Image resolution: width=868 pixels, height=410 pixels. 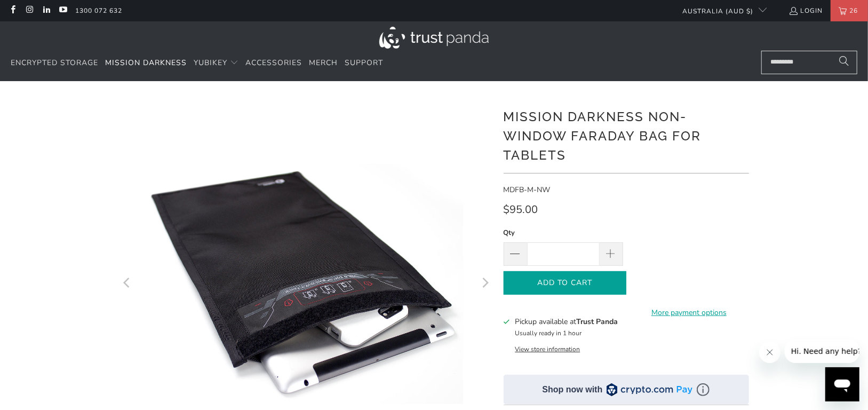 What do you see at coordinates (274, 63) in the screenshot?
I see `a: Accessories` at bounding box center [274, 63].